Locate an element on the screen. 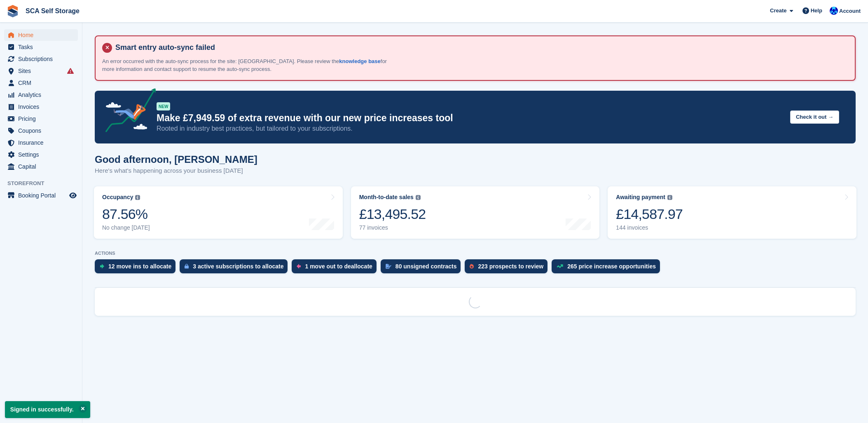 The image size is (868, 423). p: Signed in successfully. is located at coordinates (48, 409).